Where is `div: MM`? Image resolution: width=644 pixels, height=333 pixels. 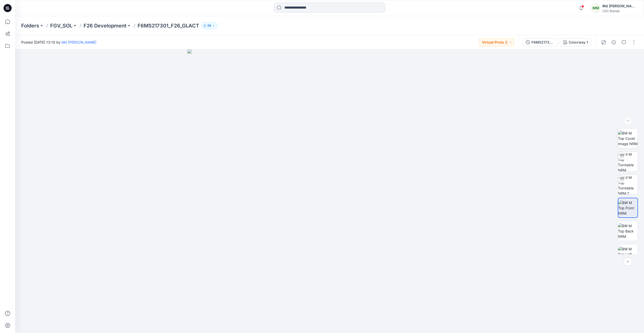 div: MM is located at coordinates (596, 8).